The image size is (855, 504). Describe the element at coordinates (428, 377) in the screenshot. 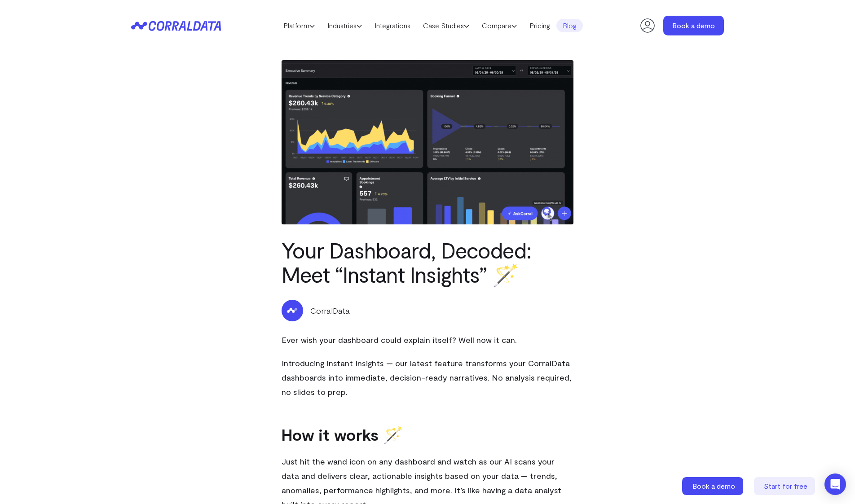

I see `p: Introducing Instant Insights — our latest feature transforms your CorralData dashboards into imme...` at that location.